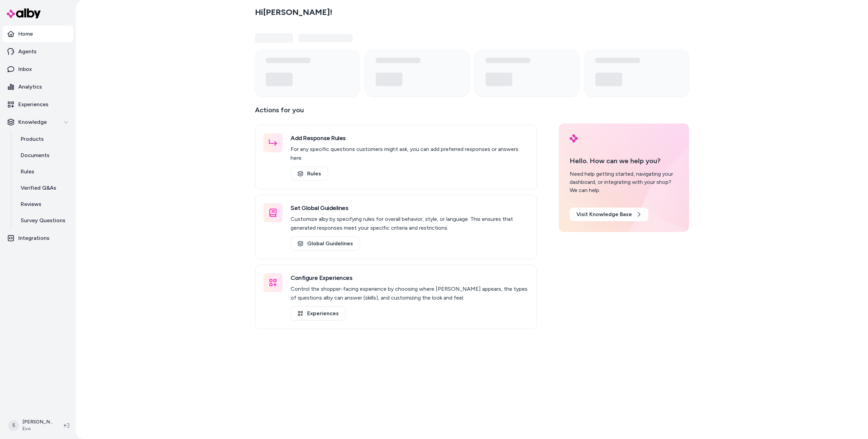 This screenshot has width=868, height=439. What do you see at coordinates (14, 425) in the screenshot?
I see `span: S` at bounding box center [14, 425].